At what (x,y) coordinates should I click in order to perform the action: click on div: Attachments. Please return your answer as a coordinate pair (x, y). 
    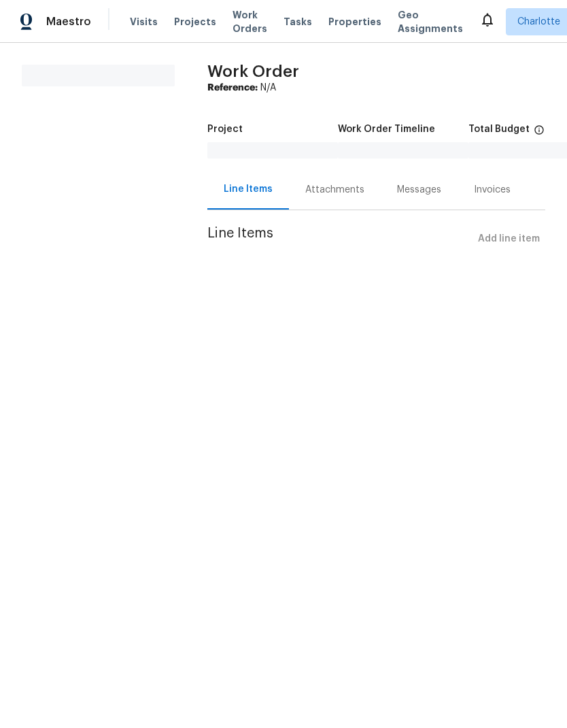
    Looking at the image, I should click on (335, 189).